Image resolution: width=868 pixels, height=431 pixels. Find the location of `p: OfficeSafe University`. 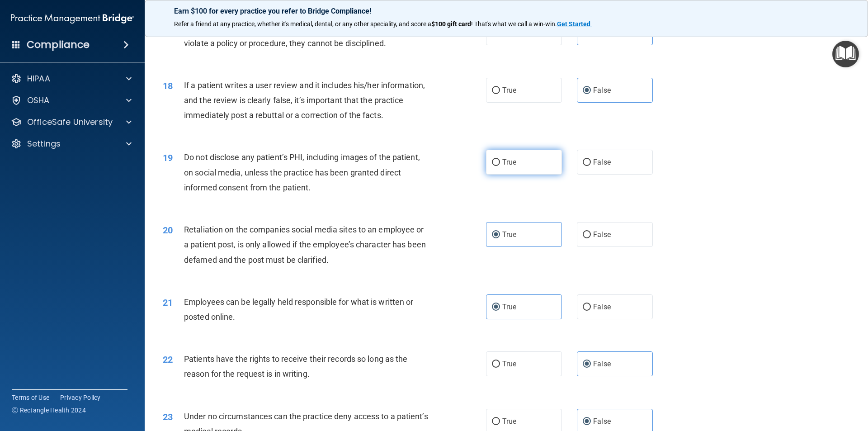

p: OfficeSafe University is located at coordinates (69, 123).